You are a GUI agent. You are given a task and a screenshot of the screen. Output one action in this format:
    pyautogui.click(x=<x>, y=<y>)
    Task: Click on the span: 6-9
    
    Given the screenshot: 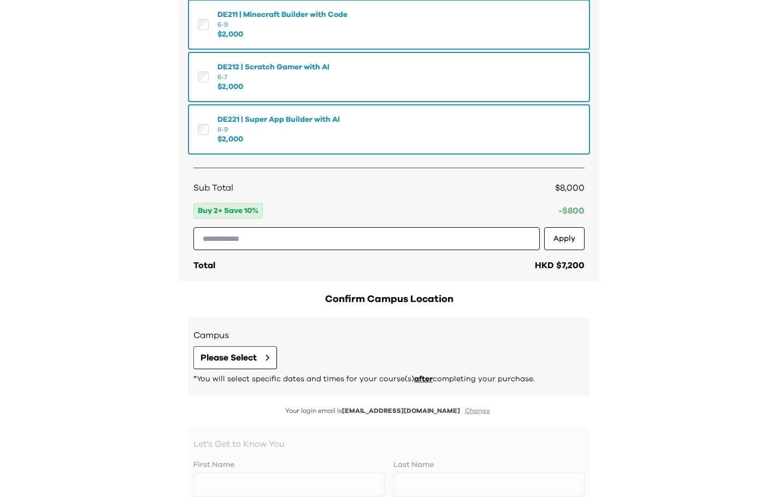 What is the action you would take?
    pyautogui.click(x=282, y=25)
    